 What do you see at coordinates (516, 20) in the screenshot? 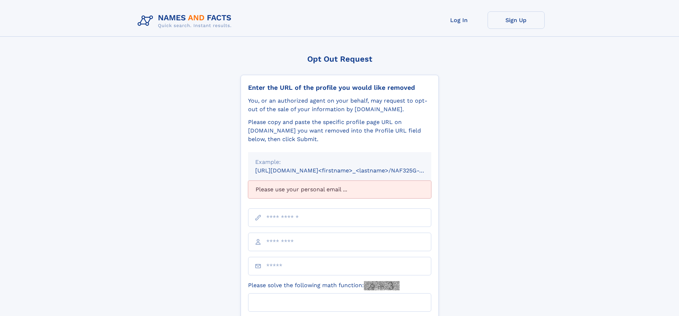
I see `a: Sign Up` at bounding box center [516, 20].